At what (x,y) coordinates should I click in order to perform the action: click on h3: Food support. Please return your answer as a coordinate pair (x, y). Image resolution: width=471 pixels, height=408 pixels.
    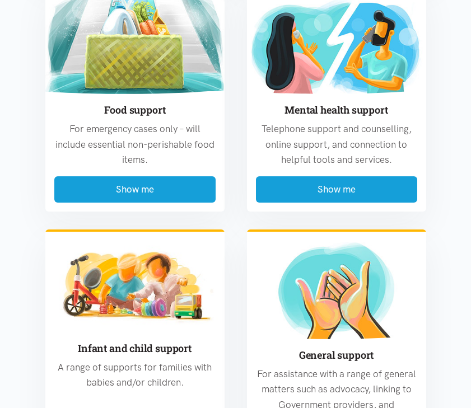
    Looking at the image, I should click on (135, 110).